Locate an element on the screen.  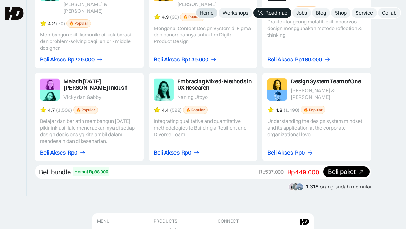
div: Rp229.000 is located at coordinates (81, 60).